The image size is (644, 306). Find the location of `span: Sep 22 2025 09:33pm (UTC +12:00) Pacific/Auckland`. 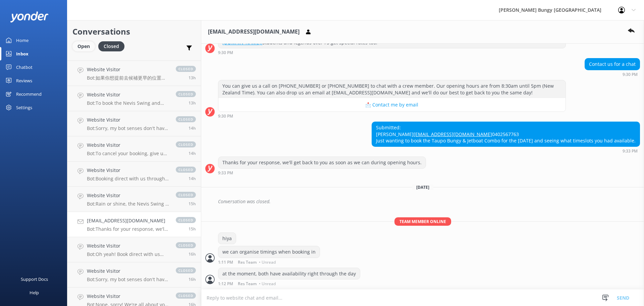

span: Sep 22 2025 09:33pm (UTC +12:00) Pacific/Auckland is located at coordinates (192, 229).